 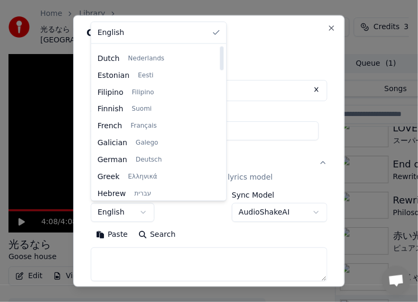 What do you see at coordinates (143, 126) in the screenshot?
I see `span: Français` at bounding box center [143, 126].